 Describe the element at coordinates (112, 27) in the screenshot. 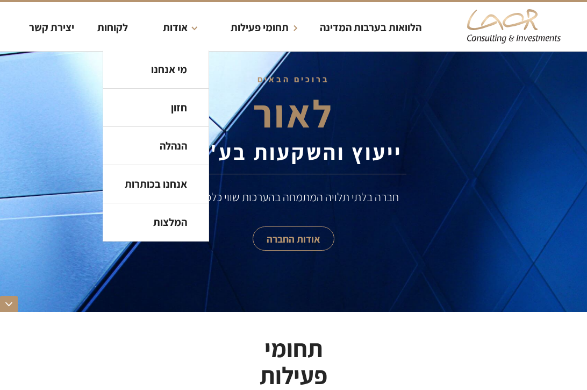

I see `div: לקוחות` at that location.